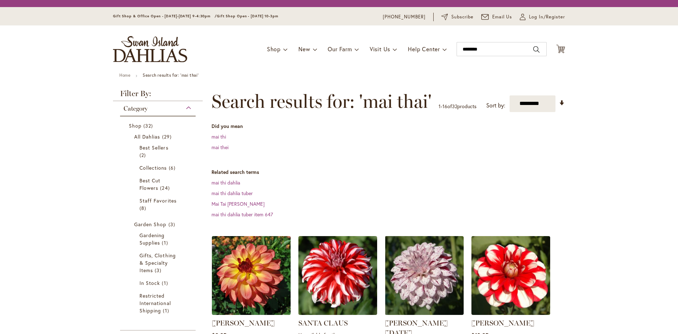 This screenshot has width=678, height=334. I want to click on a: Best Cut Flowers, so click(159, 184).